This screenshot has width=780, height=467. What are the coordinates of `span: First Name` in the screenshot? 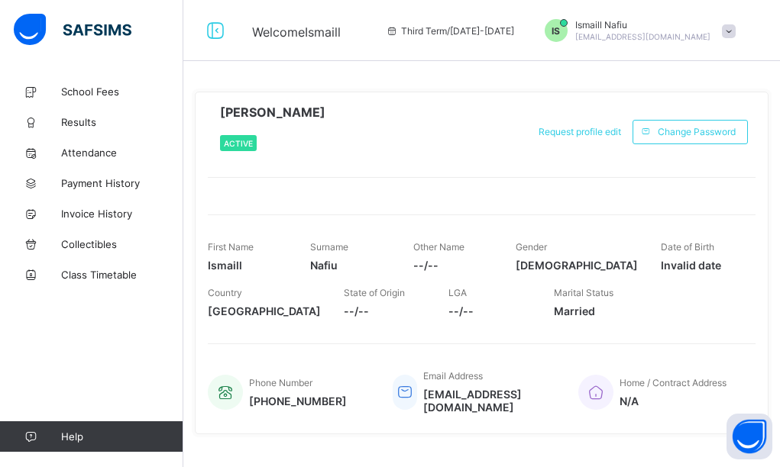 It's located at (231, 247).